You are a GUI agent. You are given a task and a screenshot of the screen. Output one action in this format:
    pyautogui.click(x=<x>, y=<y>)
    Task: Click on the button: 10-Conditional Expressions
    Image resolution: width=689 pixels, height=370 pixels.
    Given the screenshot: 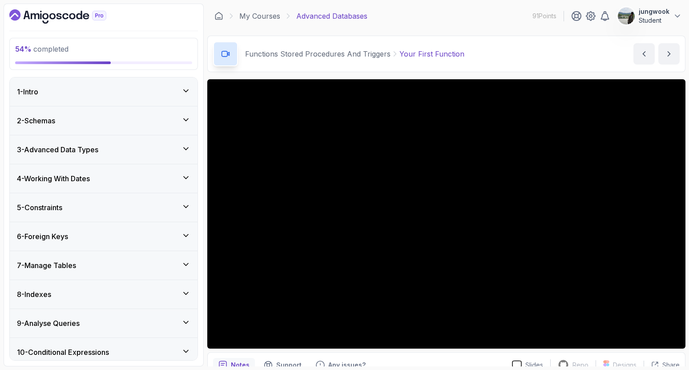 What is the action you would take?
    pyautogui.click(x=104, y=352)
    